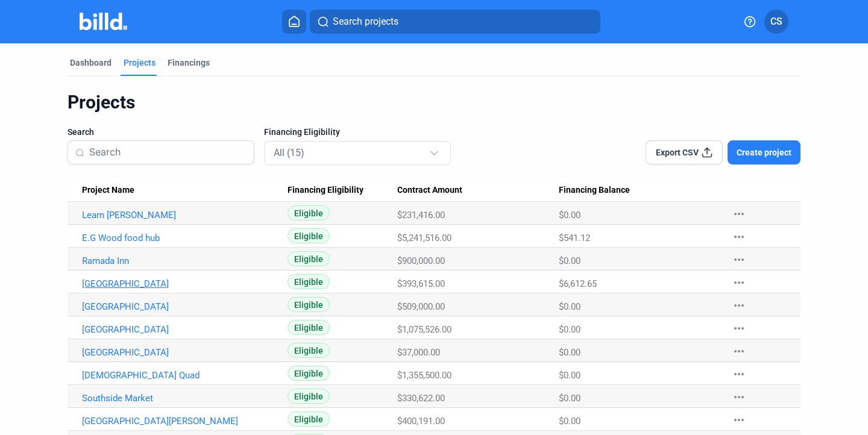  I want to click on button: Export CSV, so click(684, 153).